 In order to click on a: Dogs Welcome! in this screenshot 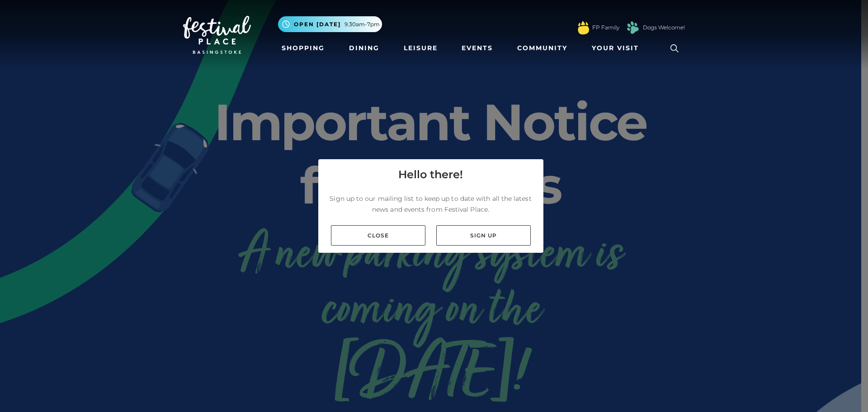, I will do `click(663, 28)`.